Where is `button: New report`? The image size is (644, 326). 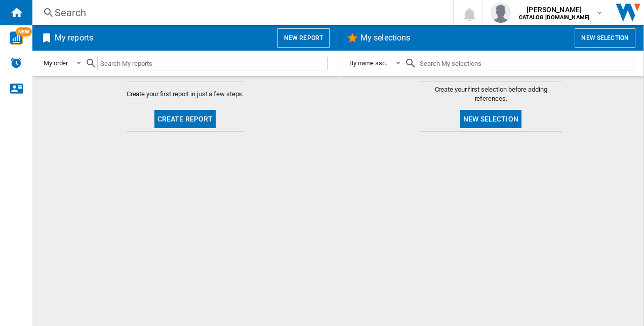
button: New report is located at coordinates (304, 38).